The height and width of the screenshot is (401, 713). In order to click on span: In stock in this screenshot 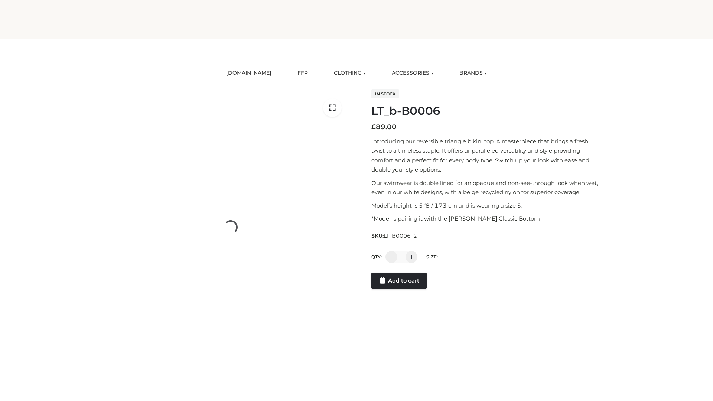, I will do `click(385, 94)`.